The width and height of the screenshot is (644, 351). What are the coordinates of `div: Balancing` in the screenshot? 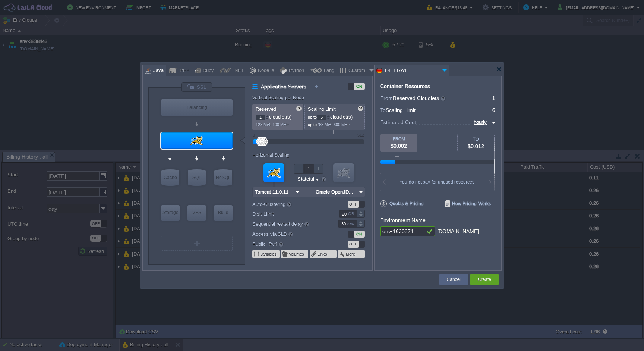 It's located at (197, 107).